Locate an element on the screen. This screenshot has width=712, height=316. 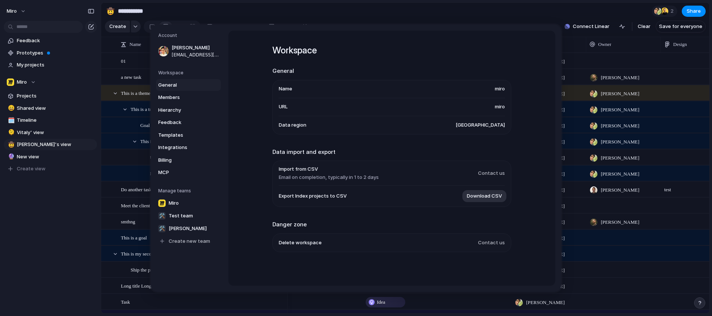
a: Templates is located at coordinates (188, 135).